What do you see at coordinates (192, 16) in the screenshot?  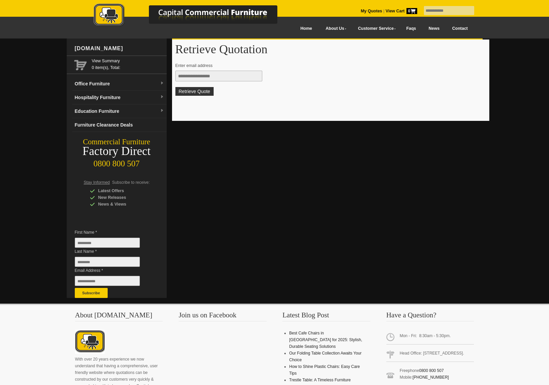 I see `a: Capital Commercial Furniture Logo` at bounding box center [192, 16].